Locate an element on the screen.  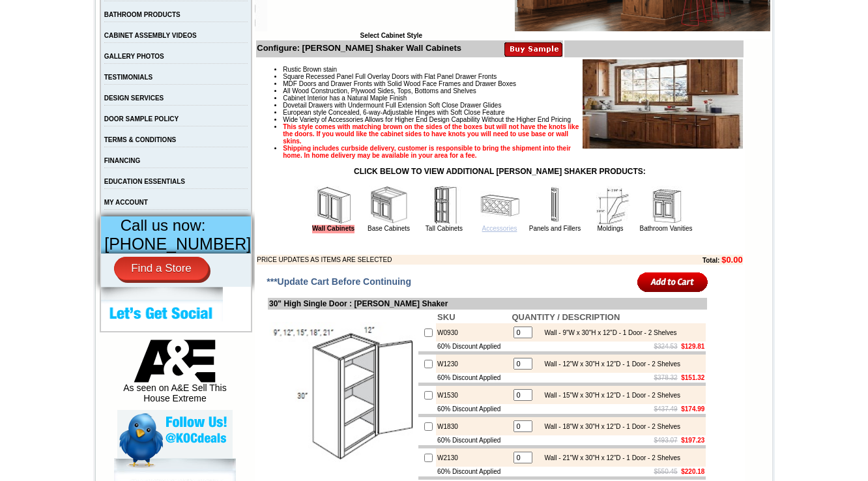
img: Base Cabinets is located at coordinates (389, 205).